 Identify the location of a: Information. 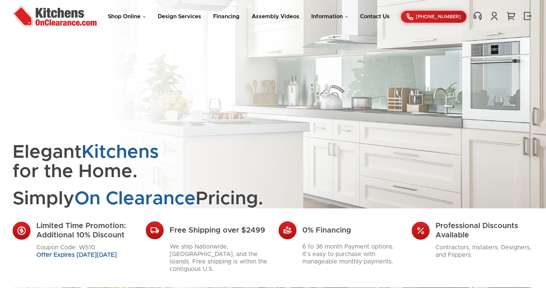
(329, 16).